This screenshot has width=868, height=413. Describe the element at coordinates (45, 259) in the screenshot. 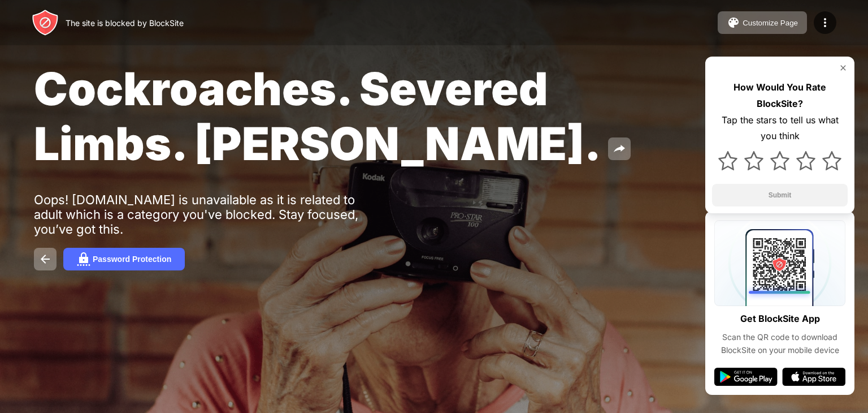

I see `img: back.svg` at that location.